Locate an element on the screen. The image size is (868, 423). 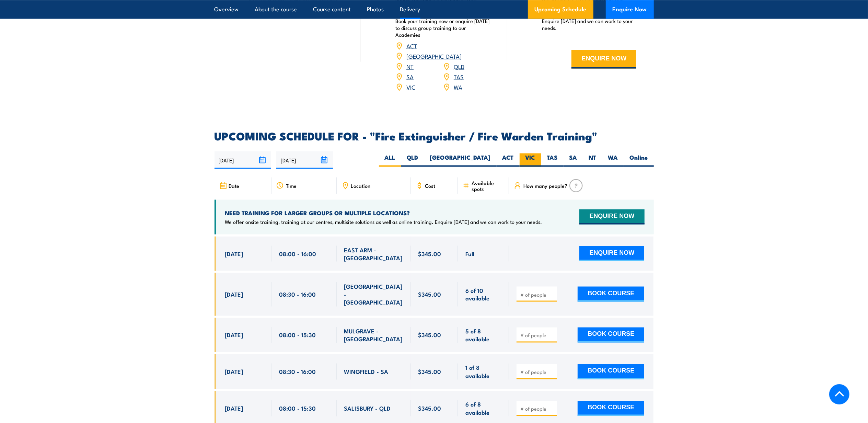
span: WINGFIELD - SA is located at coordinates (366, 371).